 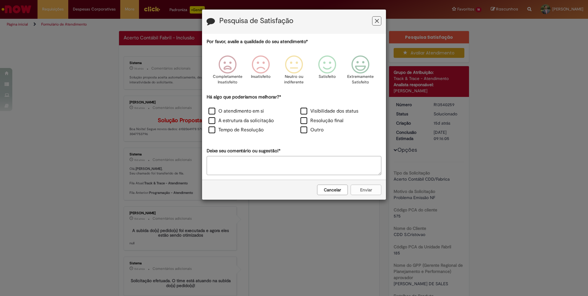 What do you see at coordinates (361, 79) in the screenshot?
I see `p: Extremamente Satisfeito` at bounding box center [361, 79].